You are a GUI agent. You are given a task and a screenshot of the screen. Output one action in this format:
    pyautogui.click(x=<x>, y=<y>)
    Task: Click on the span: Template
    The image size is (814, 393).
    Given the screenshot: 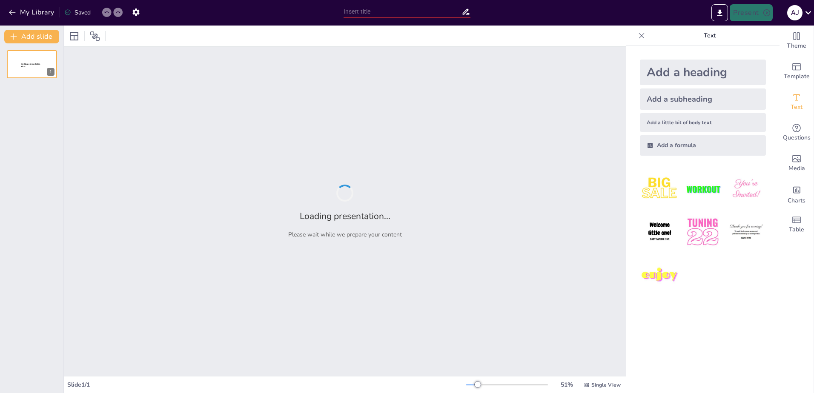 What is the action you would take?
    pyautogui.click(x=796, y=77)
    